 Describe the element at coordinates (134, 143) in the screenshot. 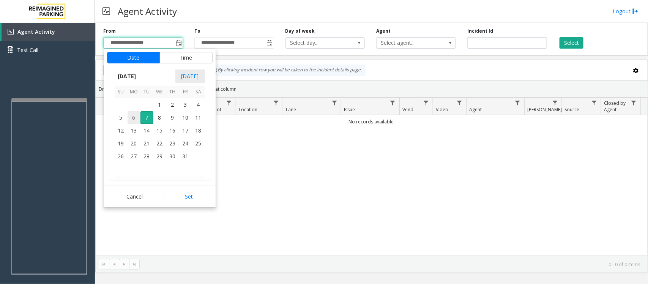

I see `span: 20` at that location.